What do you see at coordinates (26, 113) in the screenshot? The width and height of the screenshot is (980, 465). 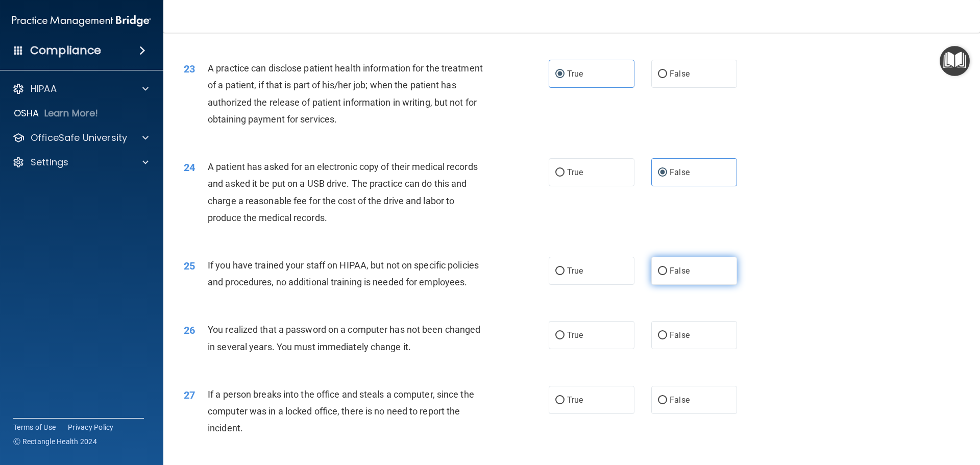 I see `p: OSHA` at bounding box center [26, 113].